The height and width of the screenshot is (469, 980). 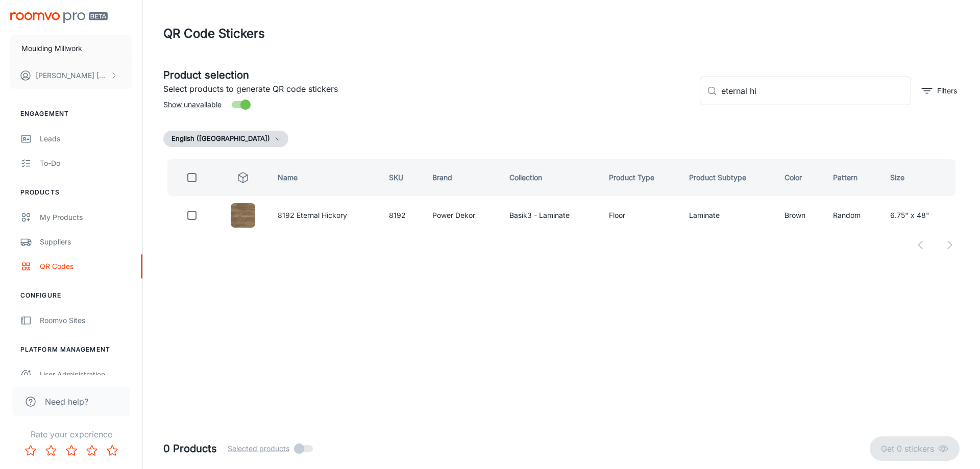 What do you see at coordinates (403, 216) in the screenshot?
I see `td: 8192` at bounding box center [403, 216].